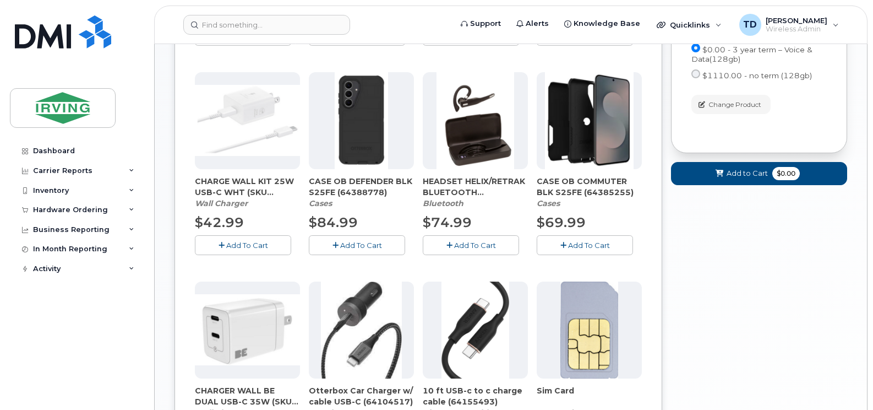 The height and width of the screenshot is (410, 873). Describe the element at coordinates (735, 105) in the screenshot. I see `span: Change Product` at that location.